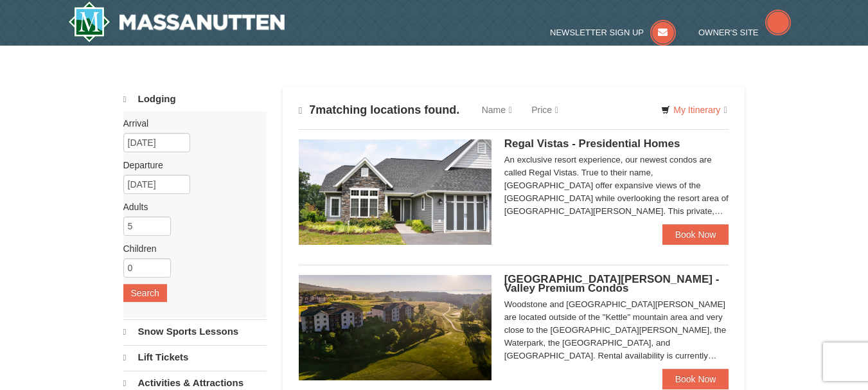 This screenshot has width=868, height=390. Describe the element at coordinates (177, 22) in the screenshot. I see `a: Massanutten Resort` at that location.